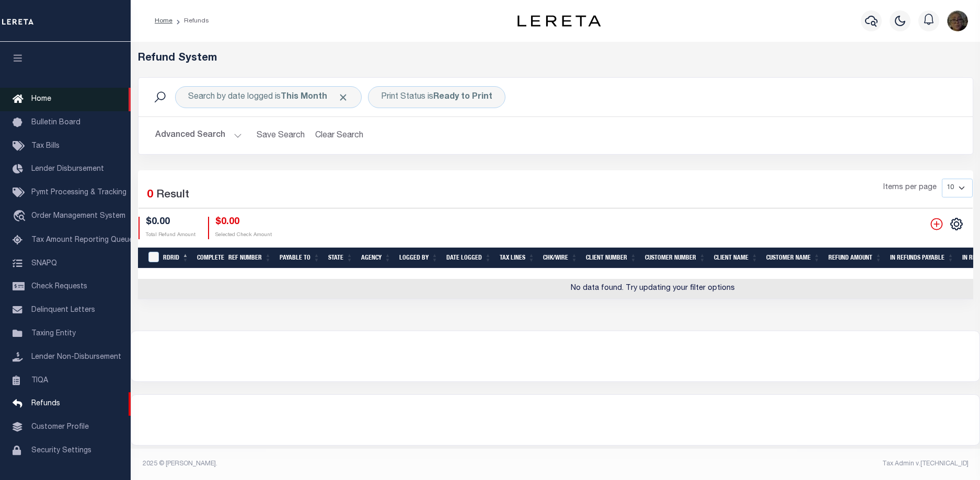 The image size is (980, 480). I want to click on label: Result, so click(172, 195).